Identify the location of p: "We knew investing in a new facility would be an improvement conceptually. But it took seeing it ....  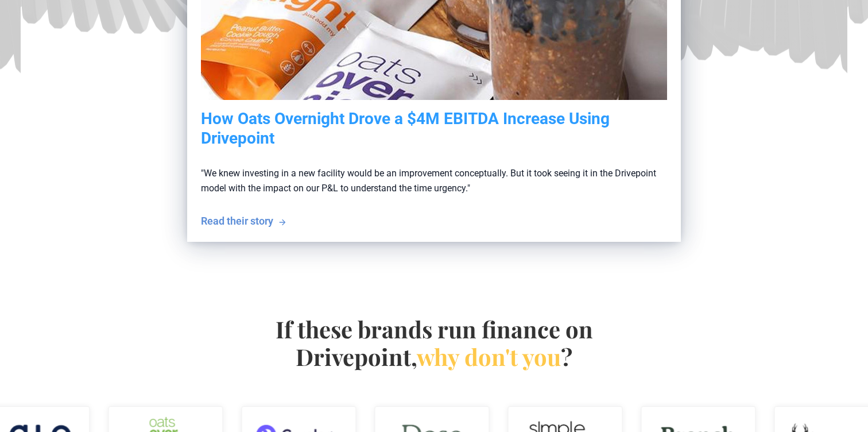
(434, 181).